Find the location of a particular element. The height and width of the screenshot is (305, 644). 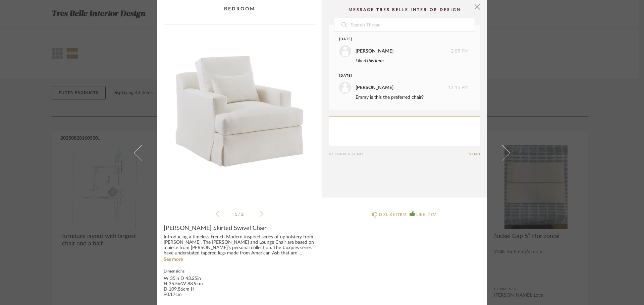

button: Send is located at coordinates (475, 154).